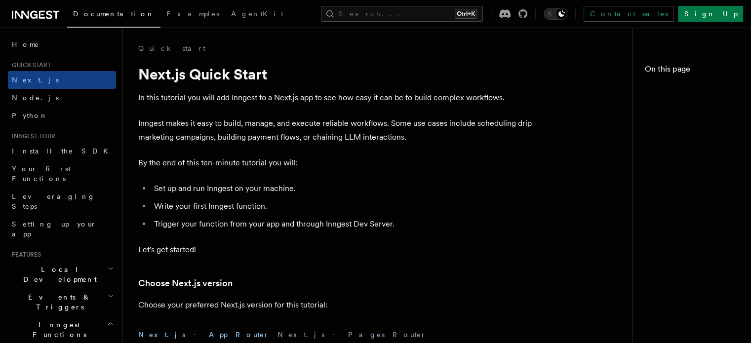 The height and width of the screenshot is (343, 751). I want to click on h4: On this page, so click(692, 71).